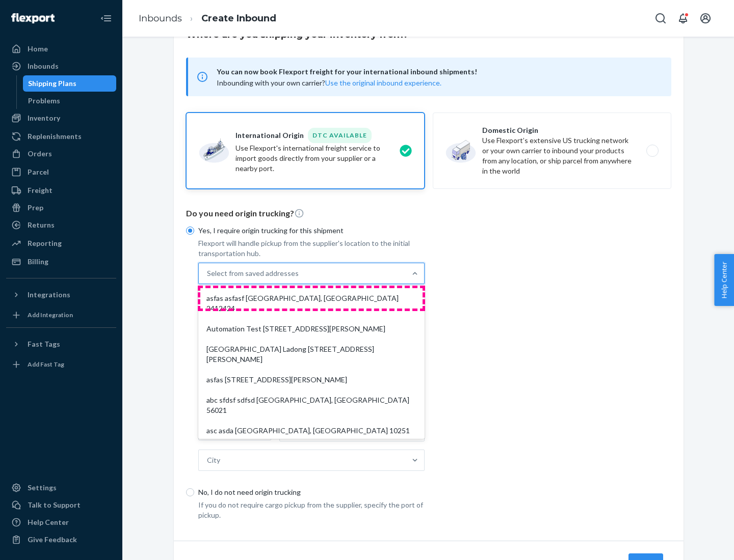 The width and height of the screenshot is (734, 560). What do you see at coordinates (311, 492) in the screenshot?
I see `p: No, I do not need origin trucking` at bounding box center [311, 492].